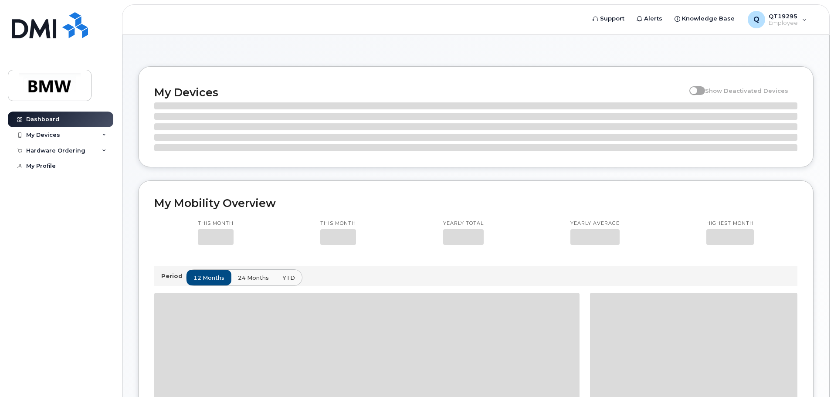 The height and width of the screenshot is (397, 834). What do you see at coordinates (693, 86) in the screenshot?
I see `input: Show Deactivated Devices` at bounding box center [693, 86].